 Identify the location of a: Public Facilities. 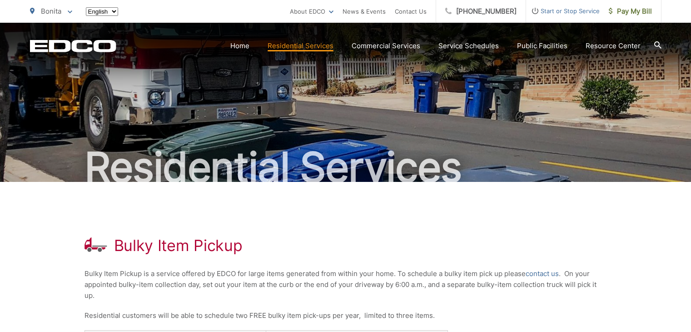
(542, 46).